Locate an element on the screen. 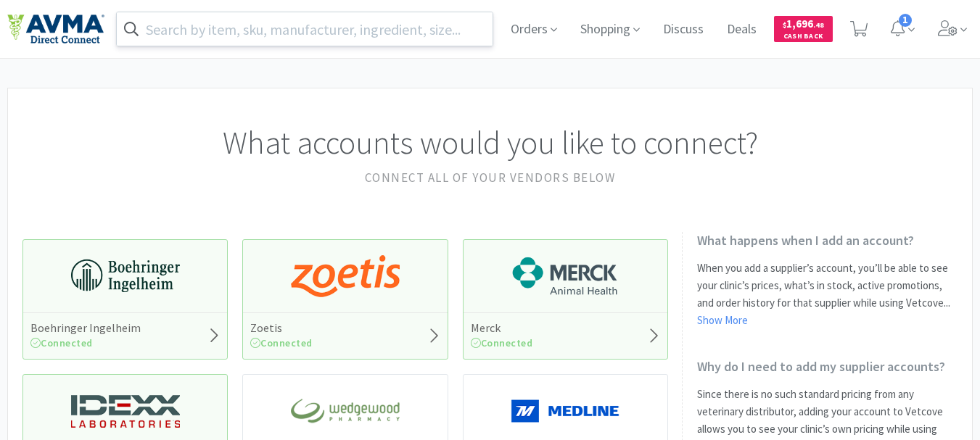 Image resolution: width=980 pixels, height=440 pixels. span: . 48 is located at coordinates (819, 25).